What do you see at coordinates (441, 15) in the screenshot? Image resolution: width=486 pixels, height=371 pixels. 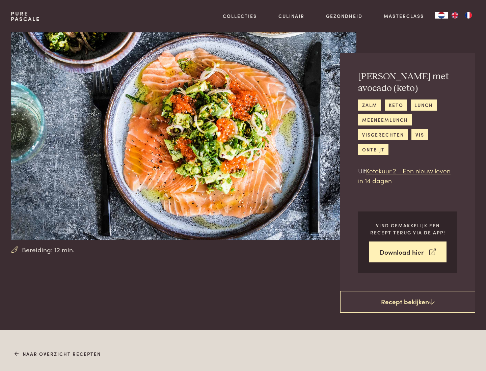 I see `div: Language` at bounding box center [441, 15].